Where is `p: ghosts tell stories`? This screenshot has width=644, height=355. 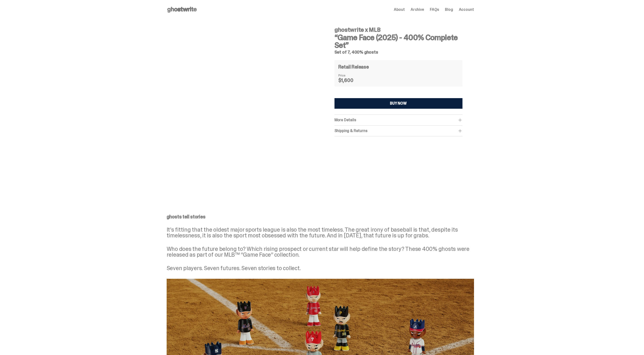 p: ghosts tell stories is located at coordinates (320, 217).